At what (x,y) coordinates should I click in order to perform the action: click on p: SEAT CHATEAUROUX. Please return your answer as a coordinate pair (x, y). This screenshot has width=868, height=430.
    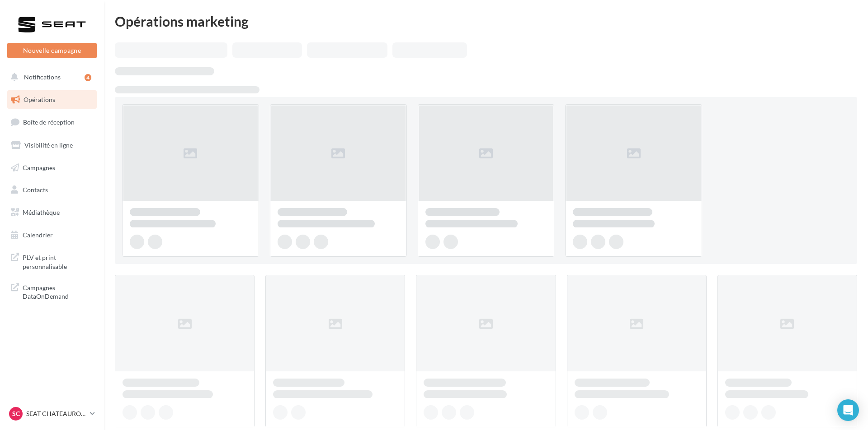
    Looking at the image, I should click on (56, 414).